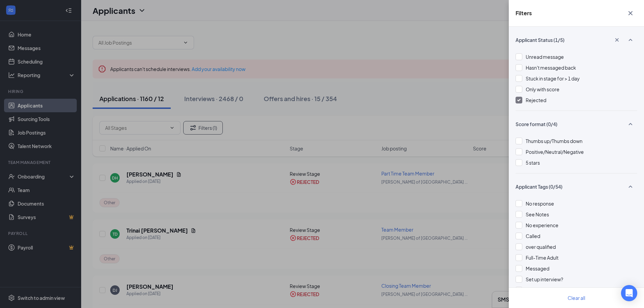  What do you see at coordinates (539, 187) in the screenshot?
I see `span: Applicant Tags (0/54)` at bounding box center [539, 187].